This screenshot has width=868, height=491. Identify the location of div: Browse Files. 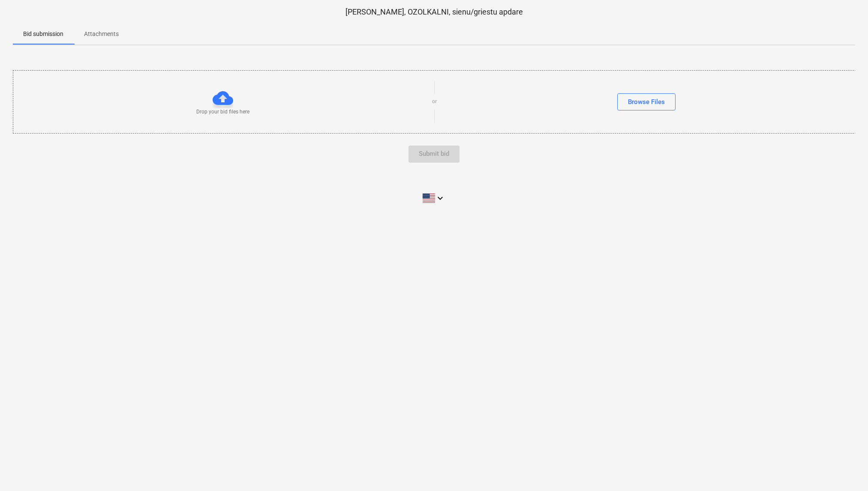
(646, 102).